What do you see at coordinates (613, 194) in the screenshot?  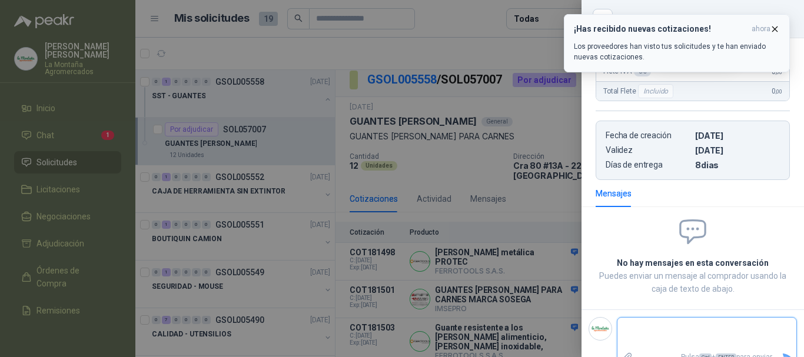 I see `div: Mensajes` at bounding box center [613, 194].